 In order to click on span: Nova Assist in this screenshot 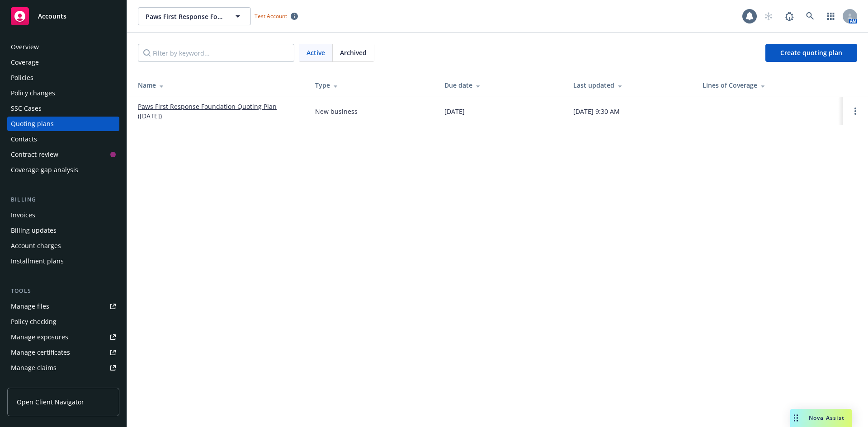, I will do `click(826, 418)`.